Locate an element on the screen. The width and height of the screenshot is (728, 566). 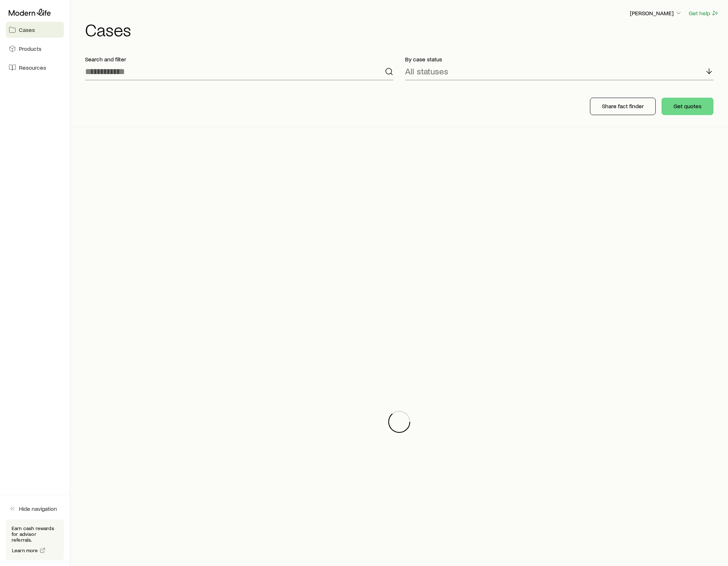
a: Products is located at coordinates (35, 49).